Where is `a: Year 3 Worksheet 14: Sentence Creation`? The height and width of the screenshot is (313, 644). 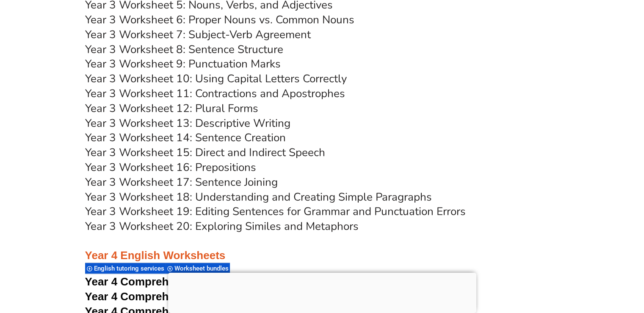
a: Year 3 Worksheet 14: Sentence Creation is located at coordinates (186, 138).